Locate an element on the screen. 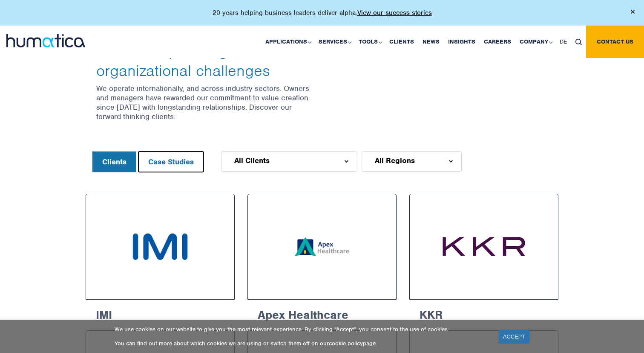 The width and height of the screenshot is (644, 353). h6: KKR is located at coordinates (484, 313).